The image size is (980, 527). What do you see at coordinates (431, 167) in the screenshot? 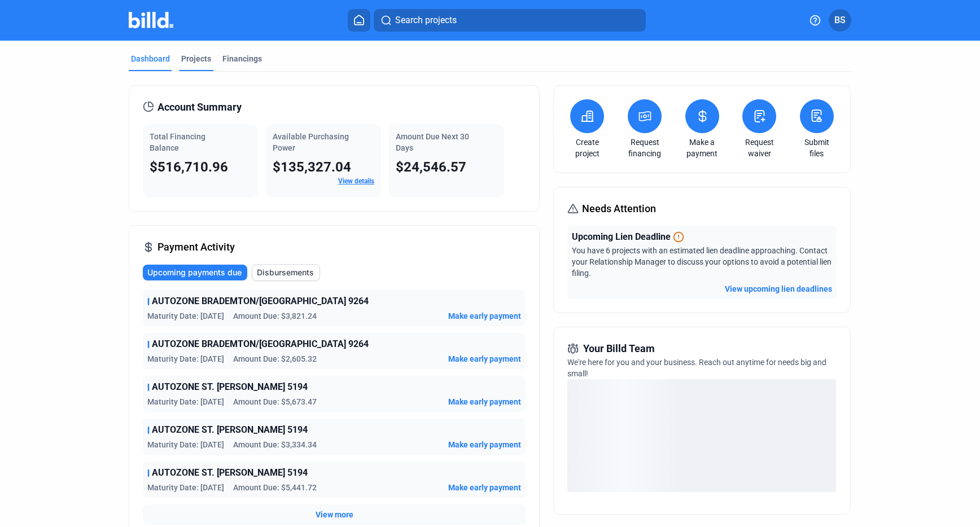
I see `span: $24,546.57` at bounding box center [431, 167].